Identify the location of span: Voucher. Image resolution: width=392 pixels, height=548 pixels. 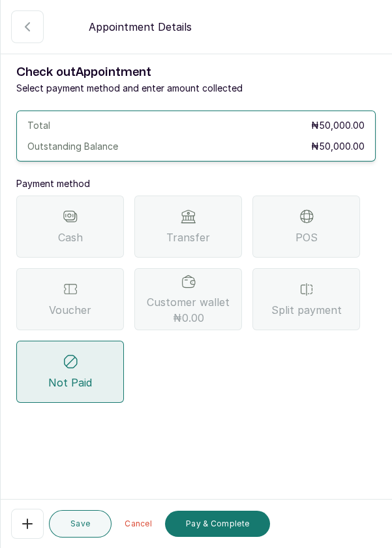
(70, 309).